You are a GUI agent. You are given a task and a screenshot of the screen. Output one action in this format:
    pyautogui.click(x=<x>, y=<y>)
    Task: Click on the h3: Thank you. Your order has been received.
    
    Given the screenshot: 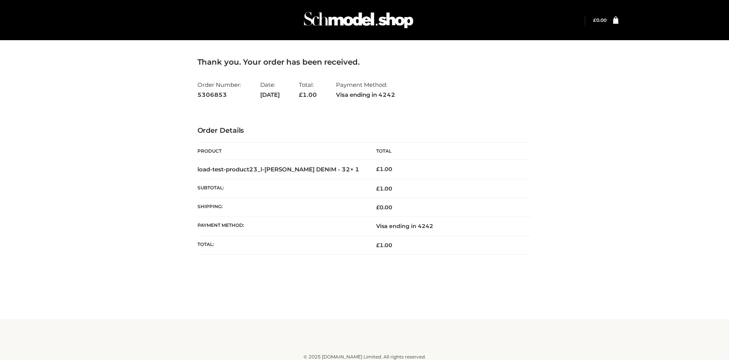 What is the action you would take?
    pyautogui.click(x=365, y=62)
    